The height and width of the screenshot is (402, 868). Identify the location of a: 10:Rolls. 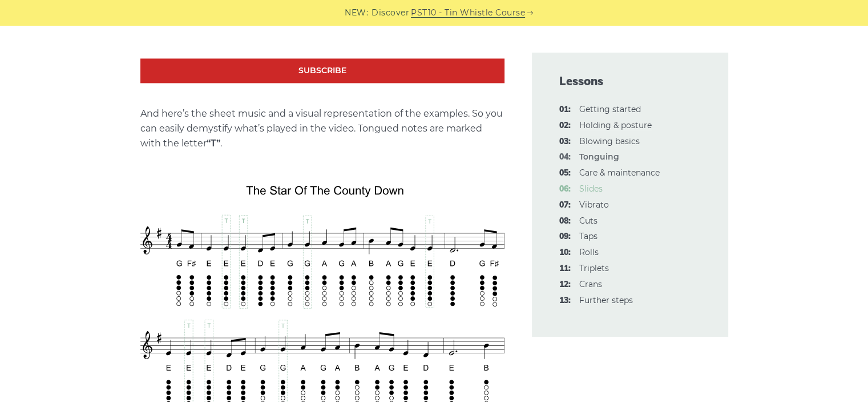
(589, 252).